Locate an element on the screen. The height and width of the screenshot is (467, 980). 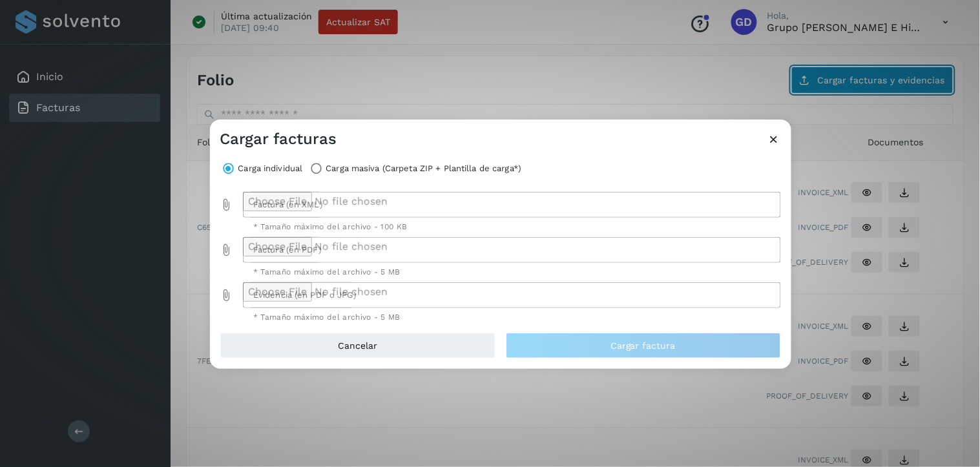
i: Factura (en PDF) prepended action is located at coordinates (226, 250).